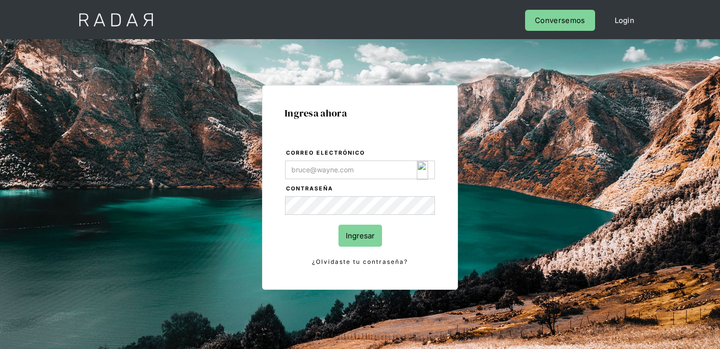  Describe the element at coordinates (360, 113) in the screenshot. I see `h1: Ingresa ahora` at that location.